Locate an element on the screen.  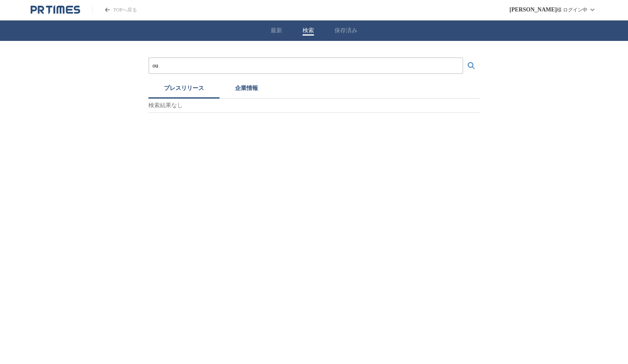
button: 検索 is located at coordinates (308, 31).